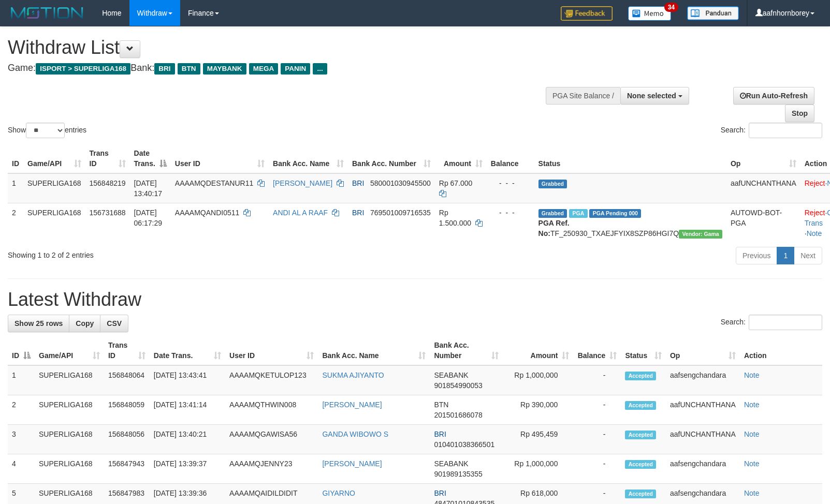 This screenshot has height=504, width=830. Describe the element at coordinates (800, 113) in the screenshot. I see `a: Stop` at that location.